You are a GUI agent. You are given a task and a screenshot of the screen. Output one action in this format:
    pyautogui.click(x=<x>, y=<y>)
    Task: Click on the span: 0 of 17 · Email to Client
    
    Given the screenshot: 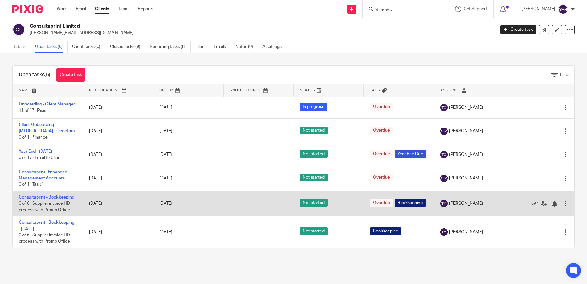 What is the action you would take?
    pyautogui.click(x=40, y=158)
    